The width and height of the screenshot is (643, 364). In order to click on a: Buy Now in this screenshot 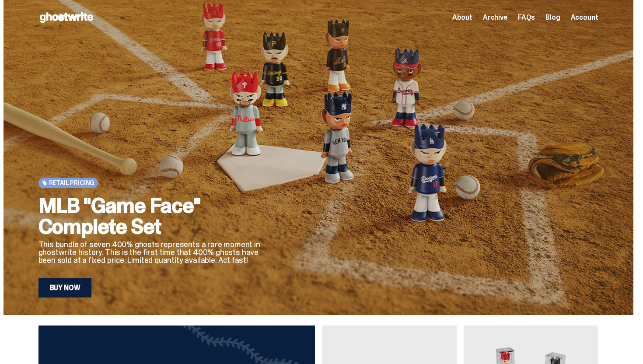, I will do `click(65, 288)`.